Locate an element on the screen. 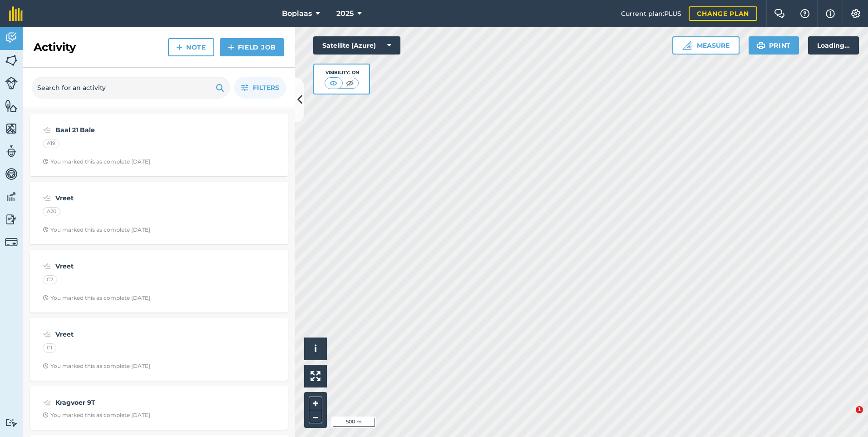 This screenshot has width=868, height=437. h2: Activity is located at coordinates (54, 47).